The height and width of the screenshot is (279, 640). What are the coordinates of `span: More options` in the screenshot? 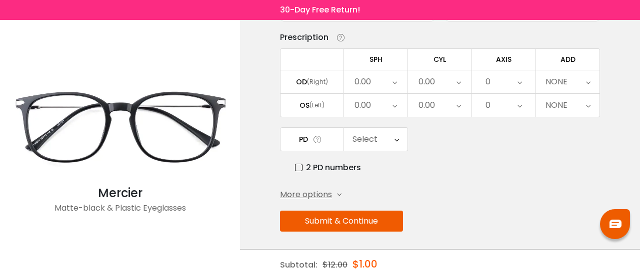 It's located at (306, 195).